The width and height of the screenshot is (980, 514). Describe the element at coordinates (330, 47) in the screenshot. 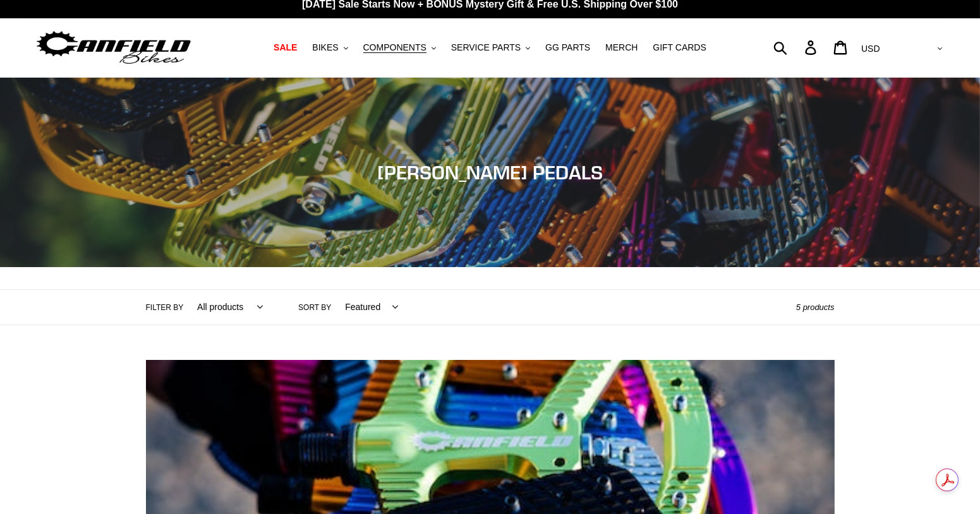

I see `button: BIKES` at that location.